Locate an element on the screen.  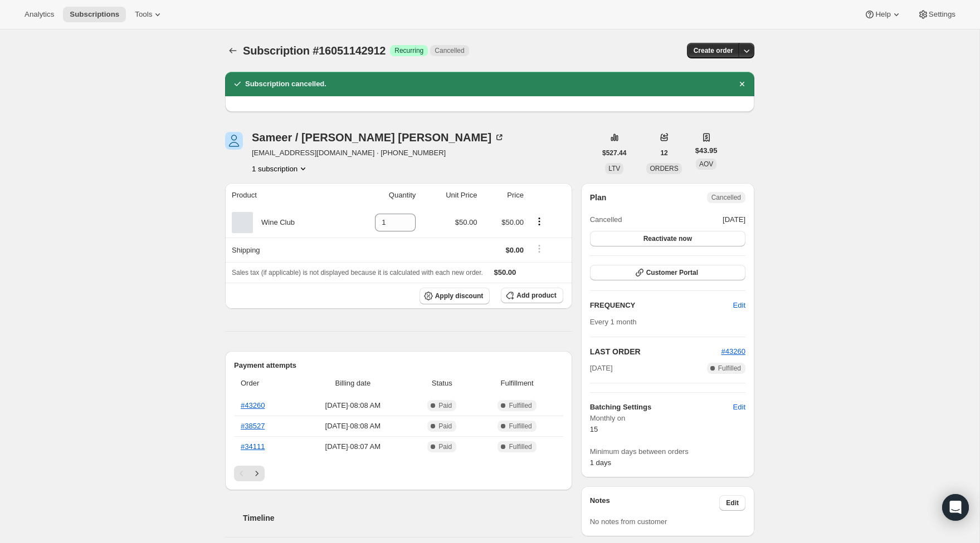
button: Help is located at coordinates (882, 14).